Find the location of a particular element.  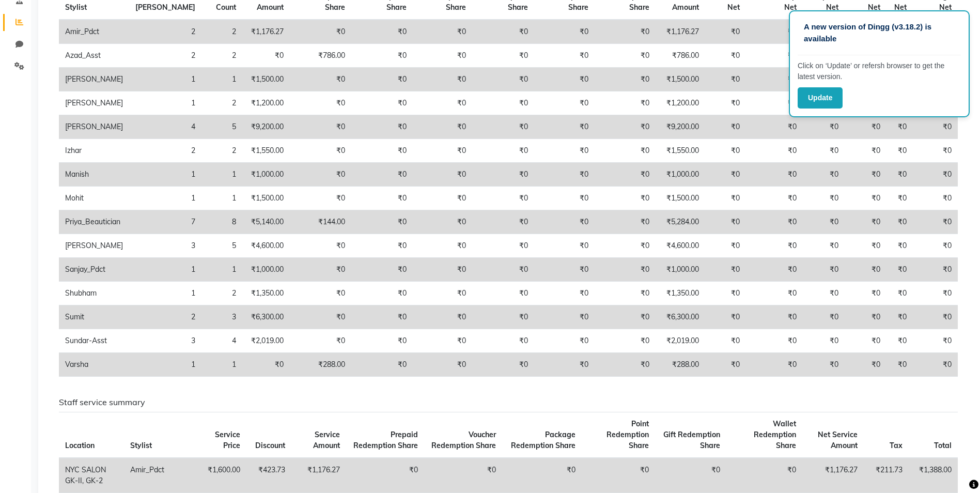

span: Package Redemption Share is located at coordinates (543, 439).